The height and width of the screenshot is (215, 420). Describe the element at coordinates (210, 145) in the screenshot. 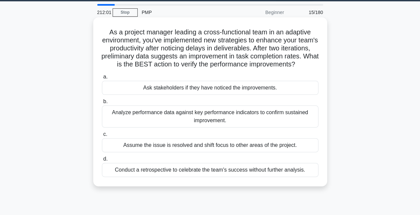

I see `div: Assume the issue is resolved and shift focus to other areas of the project.` at that location.